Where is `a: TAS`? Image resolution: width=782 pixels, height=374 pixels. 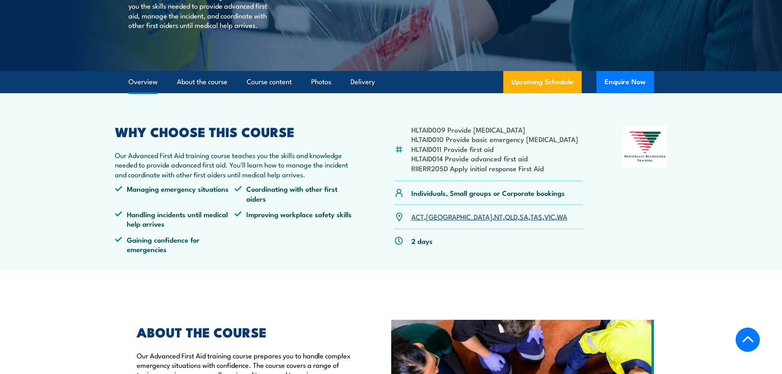
a: TAS is located at coordinates (536, 216).